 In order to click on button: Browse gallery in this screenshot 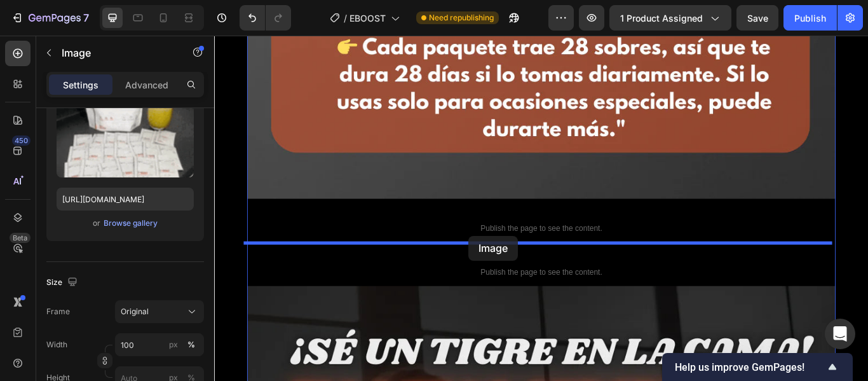, I will do `click(130, 223)`.